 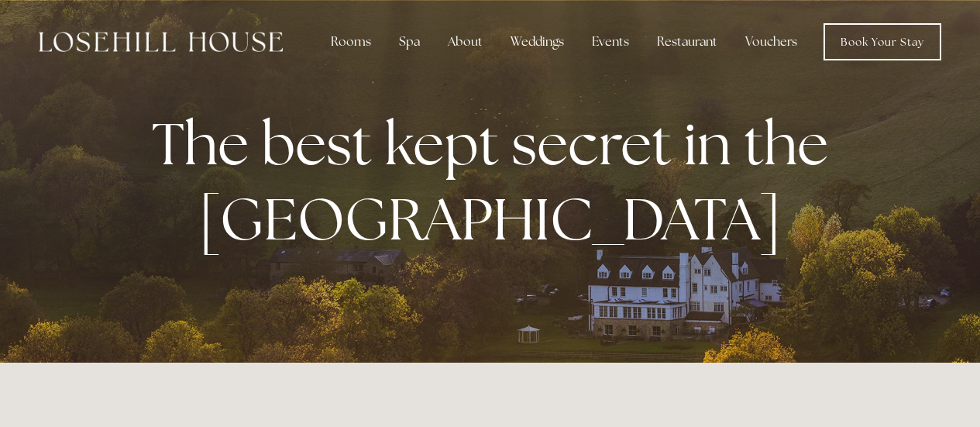 I want to click on a: Book Your Stay, so click(x=883, y=42).